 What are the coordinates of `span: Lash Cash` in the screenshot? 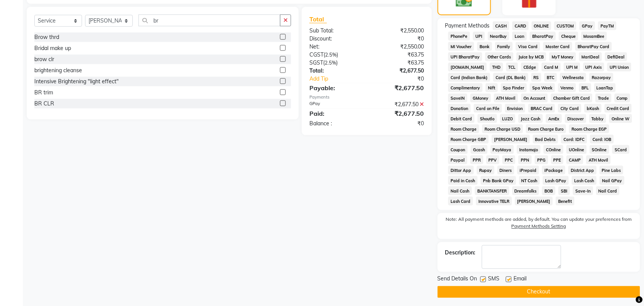 It's located at (584, 180).